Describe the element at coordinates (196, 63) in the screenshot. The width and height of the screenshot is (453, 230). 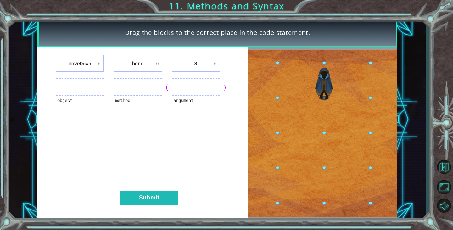
I see `li: 3` at that location.